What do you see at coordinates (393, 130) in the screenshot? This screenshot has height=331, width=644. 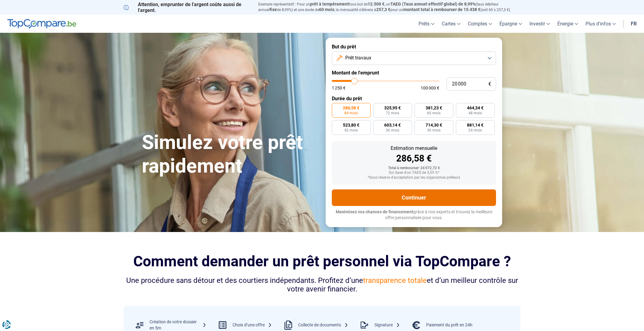 I see `span: 36 mois` at bounding box center [393, 130].